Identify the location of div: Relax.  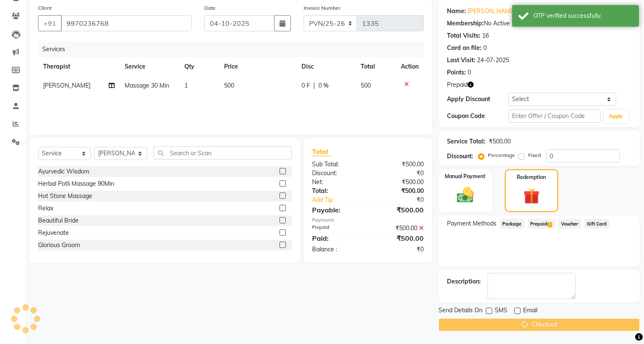
(46, 208).